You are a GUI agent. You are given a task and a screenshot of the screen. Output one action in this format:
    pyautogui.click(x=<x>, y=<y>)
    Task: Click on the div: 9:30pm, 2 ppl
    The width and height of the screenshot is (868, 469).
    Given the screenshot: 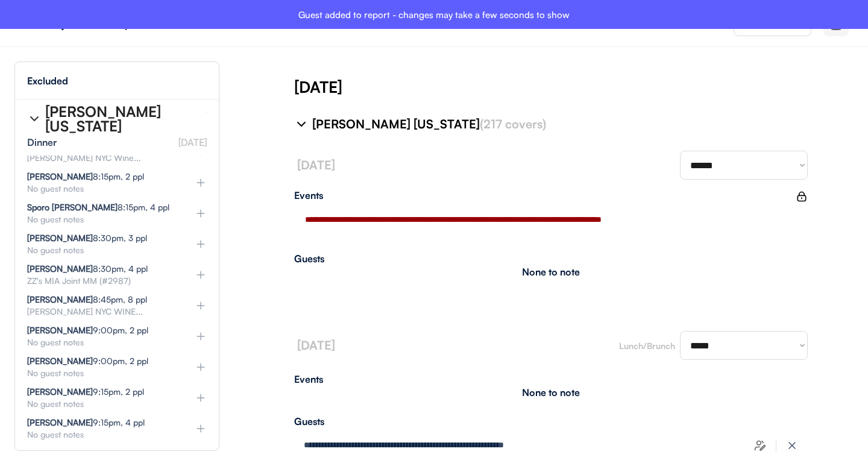 What is the action you would take?
    pyautogui.click(x=87, y=453)
    